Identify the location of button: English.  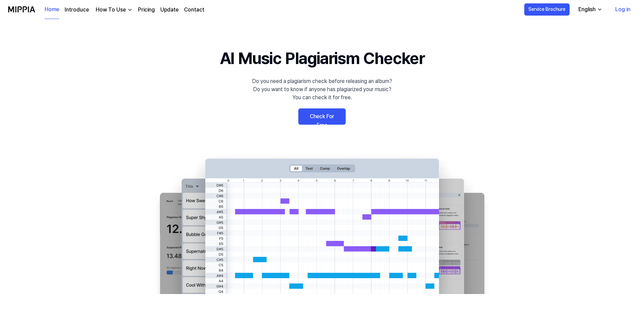
(590, 10).